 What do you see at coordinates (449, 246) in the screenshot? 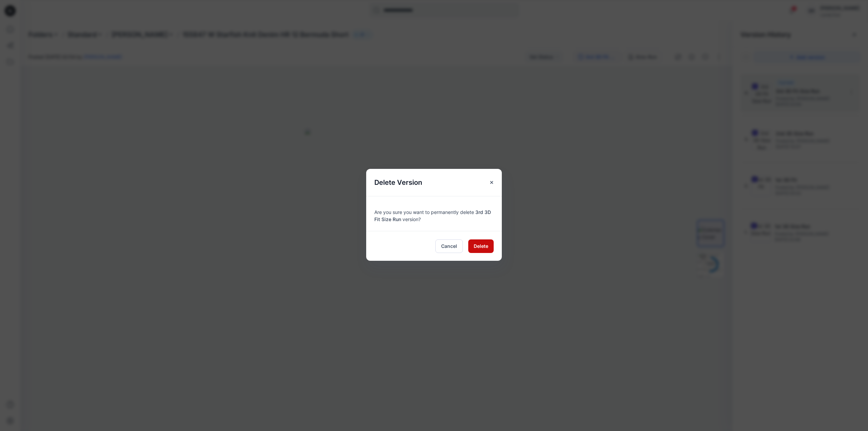
I see `span: Cancel` at bounding box center [449, 246].